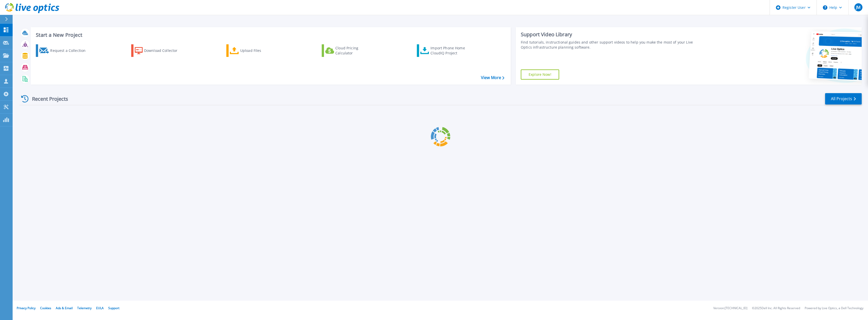 This screenshot has width=868, height=320. What do you see at coordinates (843, 99) in the screenshot?
I see `a: All Projects` at bounding box center [843, 99].